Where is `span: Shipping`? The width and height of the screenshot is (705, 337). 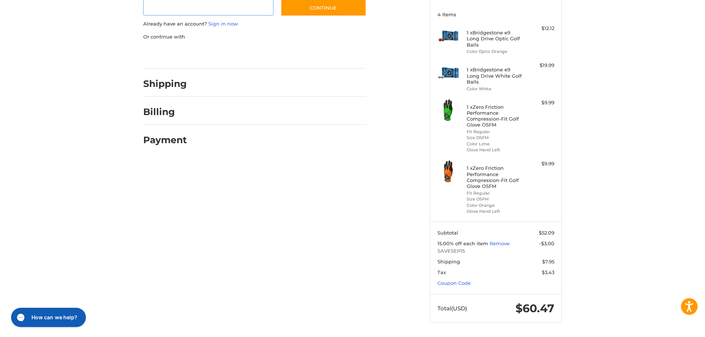
span: Shipping is located at coordinates (449, 262).